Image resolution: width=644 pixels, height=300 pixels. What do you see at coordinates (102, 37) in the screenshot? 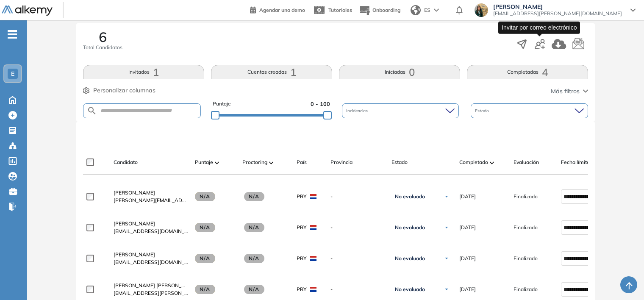
I see `span: 6` at bounding box center [102, 37].